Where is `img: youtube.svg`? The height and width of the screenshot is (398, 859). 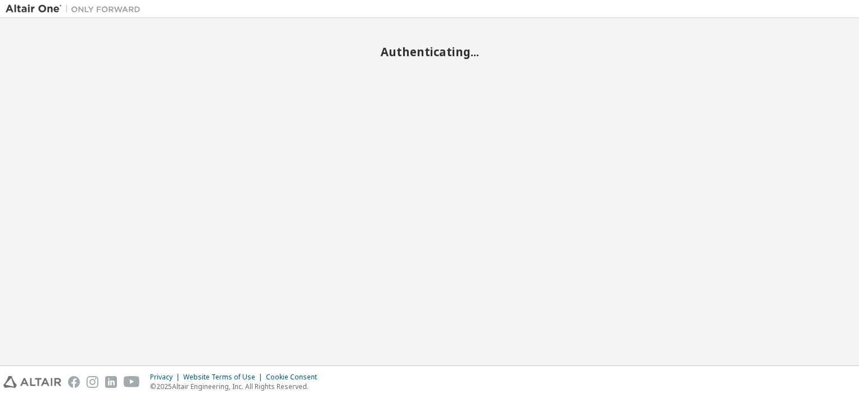
img: youtube.svg is located at coordinates (131, 382).